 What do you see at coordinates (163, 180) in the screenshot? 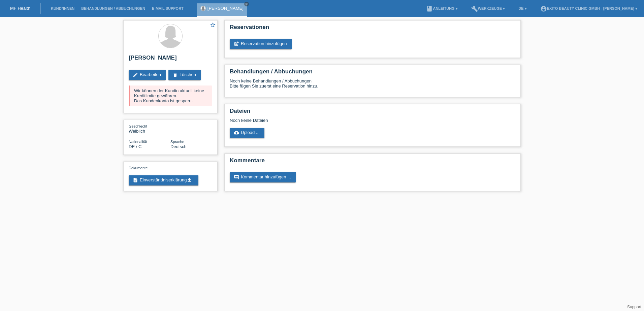
I see `a: descriptionEinverständniserklärungget_app` at bounding box center [163, 180].